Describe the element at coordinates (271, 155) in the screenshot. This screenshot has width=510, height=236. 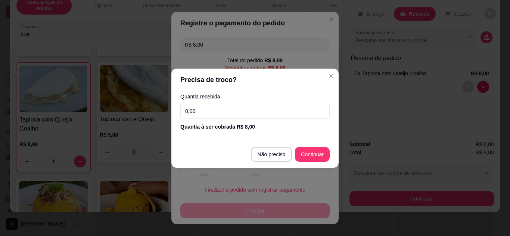
I see `button: Não preciso` at that location.